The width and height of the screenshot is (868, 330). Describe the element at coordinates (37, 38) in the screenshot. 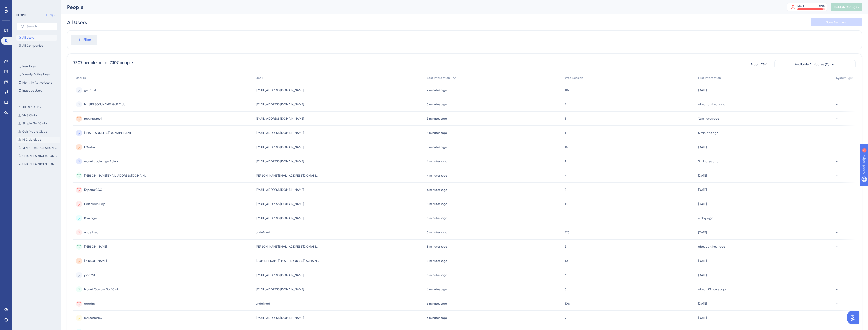

I see `button: All Users` at that location.